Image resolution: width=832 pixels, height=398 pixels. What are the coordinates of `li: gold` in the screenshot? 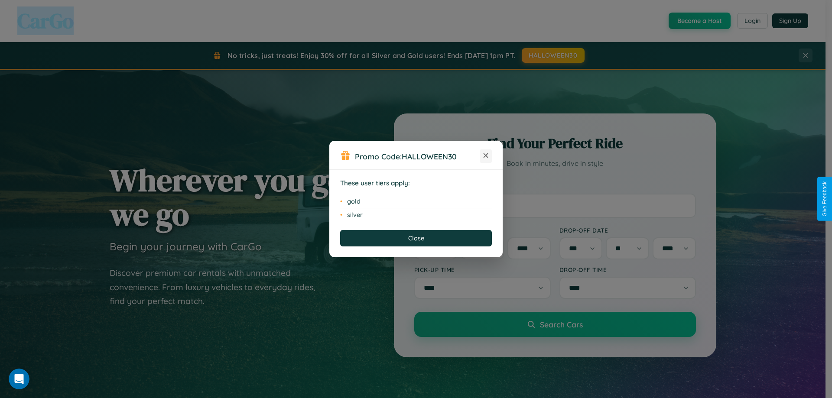 It's located at (416, 201).